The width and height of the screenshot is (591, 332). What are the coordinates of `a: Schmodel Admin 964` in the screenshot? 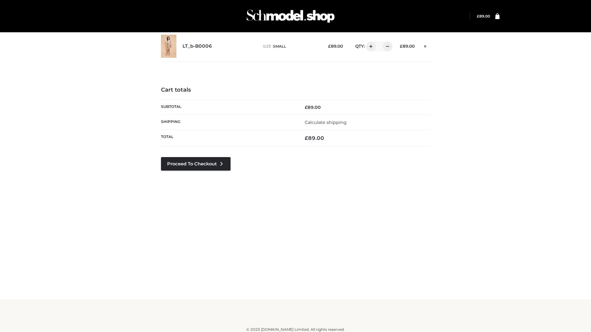 It's located at (290, 16).